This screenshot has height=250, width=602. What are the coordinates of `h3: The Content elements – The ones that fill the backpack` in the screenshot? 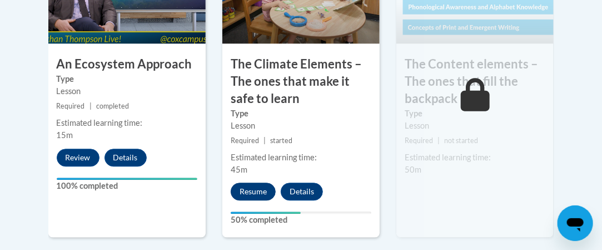 It's located at (475, 81).